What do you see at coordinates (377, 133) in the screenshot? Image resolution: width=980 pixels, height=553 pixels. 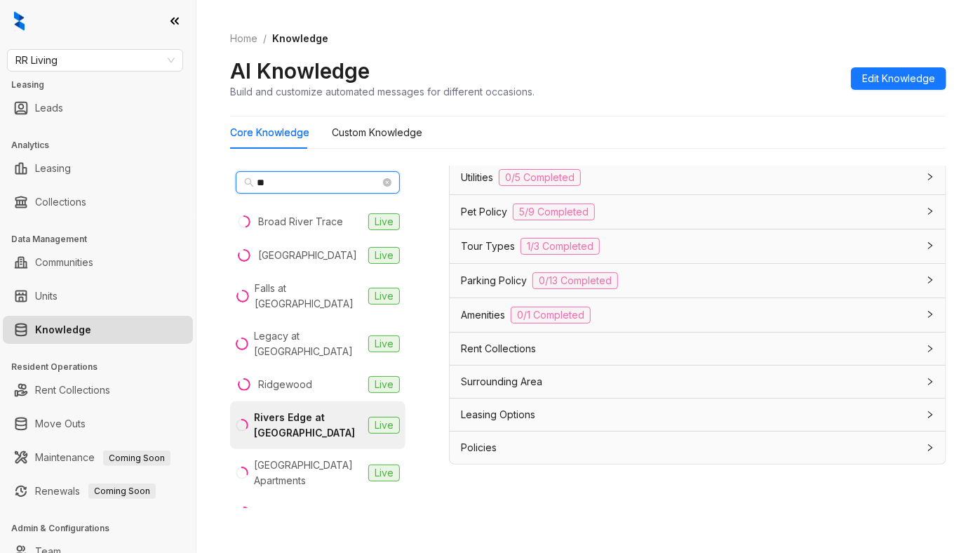 I see `div: Custom Knowledge` at bounding box center [377, 133].